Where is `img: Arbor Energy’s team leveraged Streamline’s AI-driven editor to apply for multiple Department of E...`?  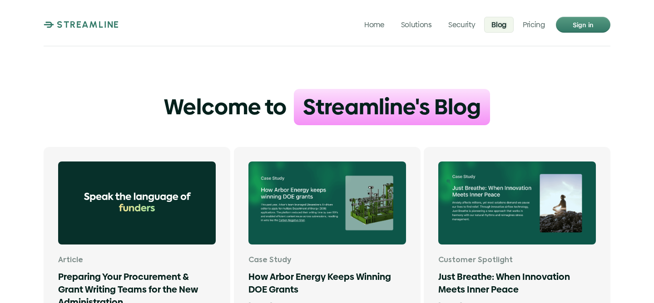 img: Arbor Energy’s team leveraged Streamline’s AI-driven editor to apply for multiple Department of E... is located at coordinates (327, 203).